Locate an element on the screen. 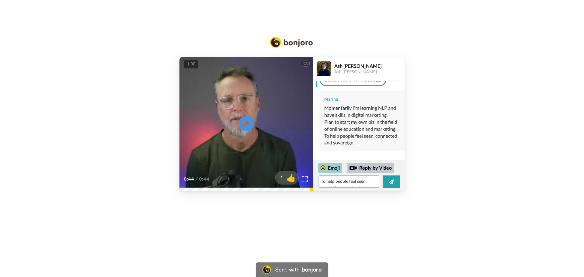 Image resolution: width=584 pixels, height=277 pixels. div: To help people feel seen, connected and sovereign. is located at coordinates (362, 140).